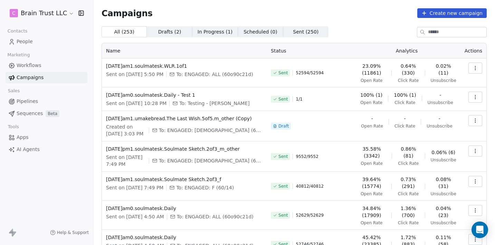 This screenshot has height=245, width=495. I want to click on button: Create new campaign, so click(451, 13).